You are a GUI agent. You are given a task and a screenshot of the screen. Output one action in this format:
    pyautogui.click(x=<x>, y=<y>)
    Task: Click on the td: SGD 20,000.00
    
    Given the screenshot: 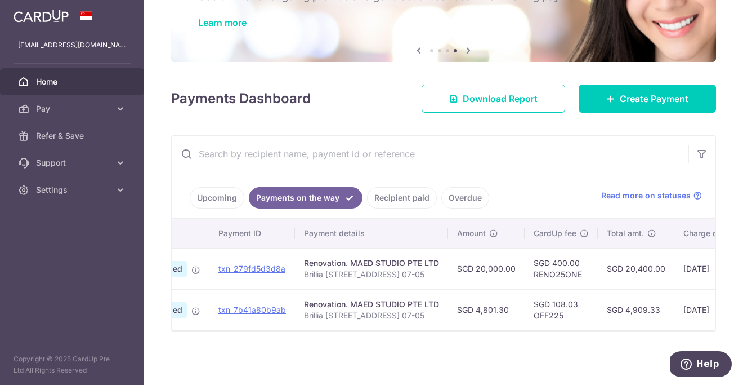 What is the action you would take?
    pyautogui.click(x=487, y=268)
    